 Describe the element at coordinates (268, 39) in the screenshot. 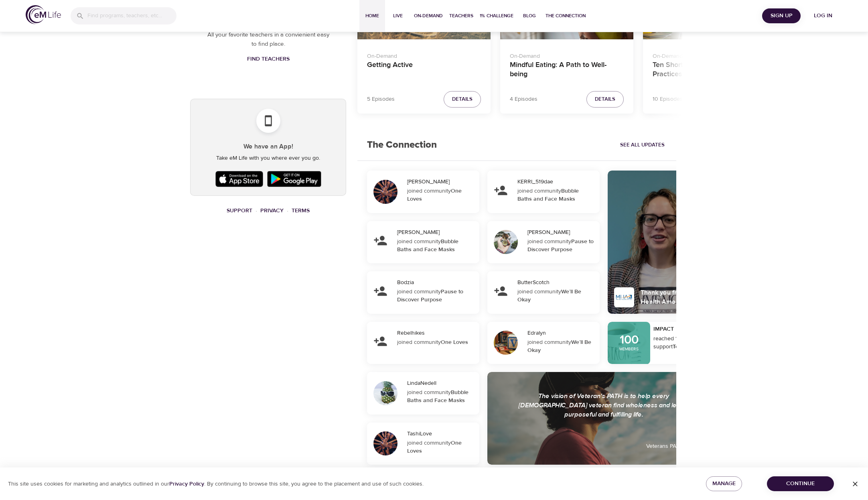

I see `p: All your favorite teachers in a convienient easy to find place.` at that location.